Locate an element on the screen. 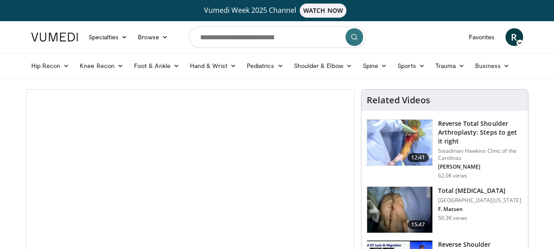 The height and width of the screenshot is (249, 554). span: 12:41 is located at coordinates (418, 157).